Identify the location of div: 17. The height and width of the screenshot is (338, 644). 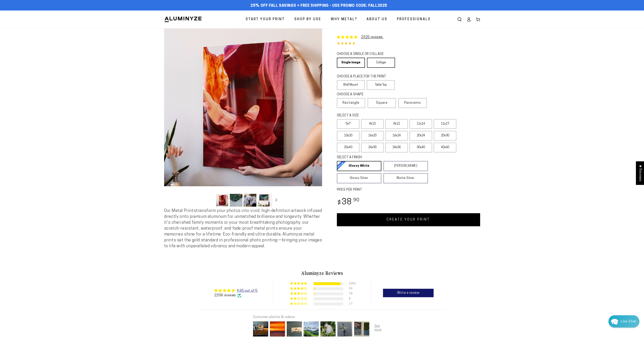
(351, 304).